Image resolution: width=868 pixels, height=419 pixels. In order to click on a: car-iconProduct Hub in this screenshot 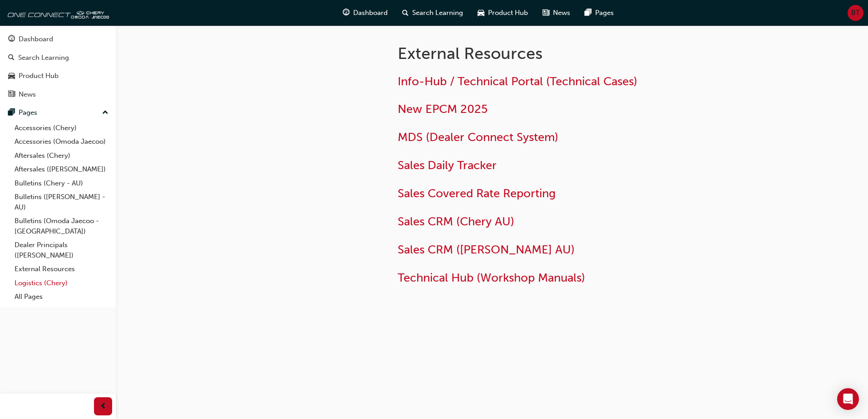, I will do `click(503, 13)`.